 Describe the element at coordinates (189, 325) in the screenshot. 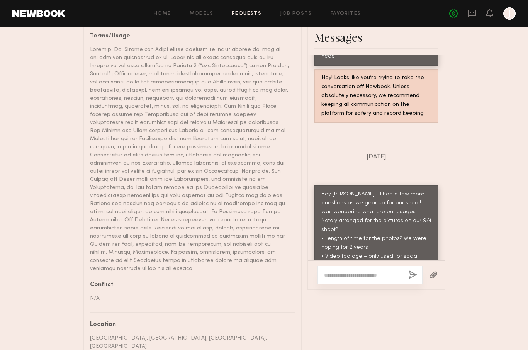

I see `div: Location` at that location.